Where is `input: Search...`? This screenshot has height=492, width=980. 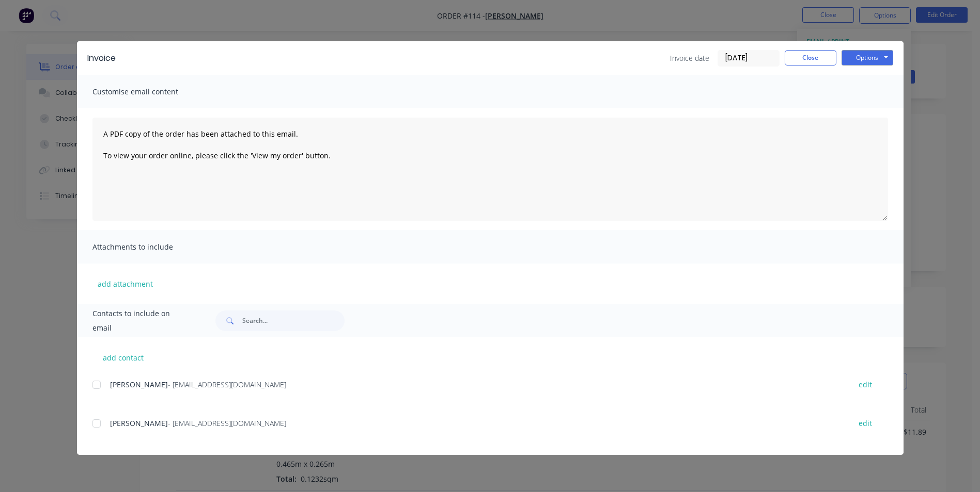 input: Search... is located at coordinates (294, 321).